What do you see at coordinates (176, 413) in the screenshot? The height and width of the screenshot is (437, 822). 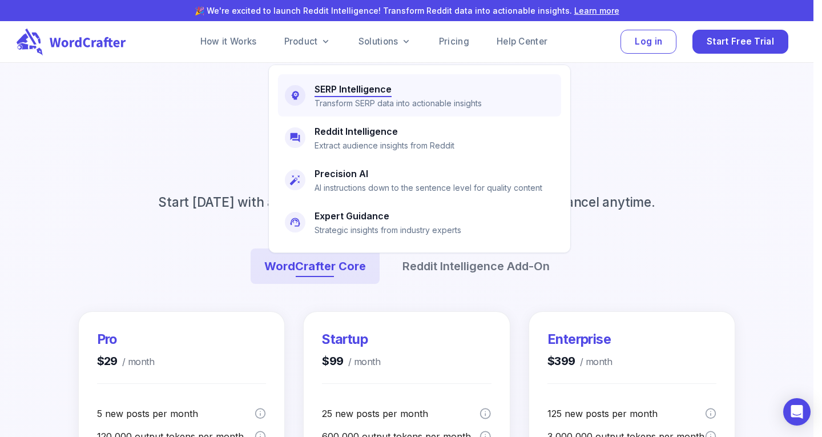 I see `p: 5 new posts per month` at bounding box center [176, 413].